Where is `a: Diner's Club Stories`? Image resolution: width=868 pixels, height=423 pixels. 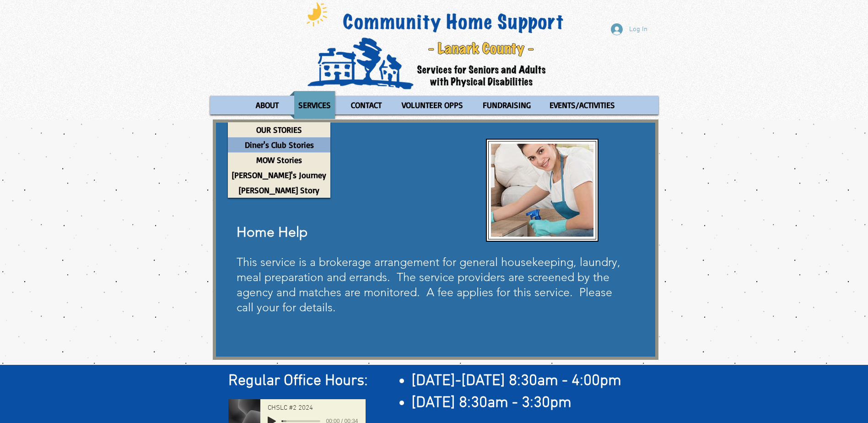
a: Diner's Club Stories is located at coordinates (279, 144).